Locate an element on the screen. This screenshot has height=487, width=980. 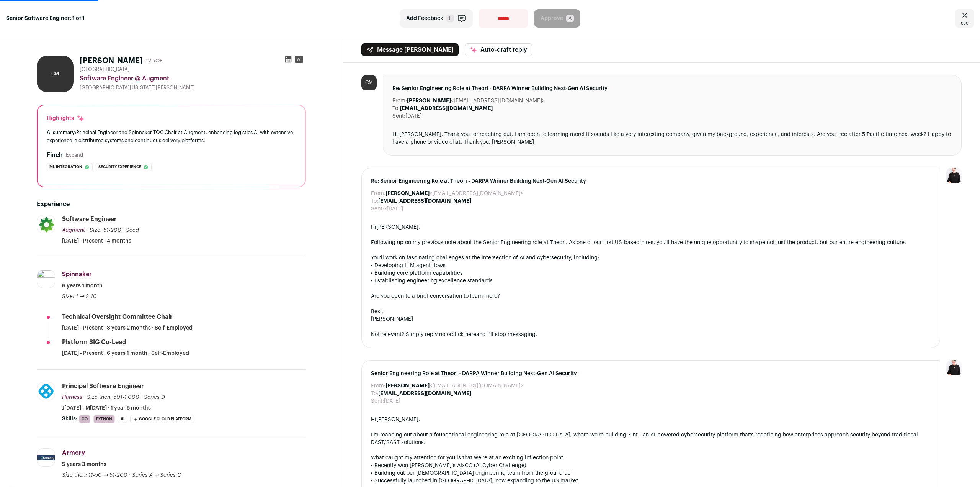
span: Skills: is located at coordinates (70, 419).